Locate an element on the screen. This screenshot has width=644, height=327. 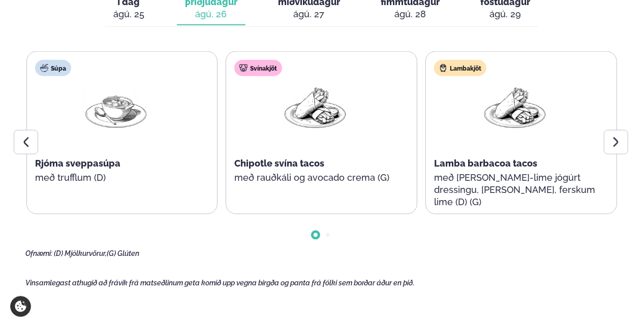
span: Vinsamlegast athugið að frávik frá matseðlinum geta komið upp vegna birgða og panta frá fólki sem... is located at coordinates (220, 283).